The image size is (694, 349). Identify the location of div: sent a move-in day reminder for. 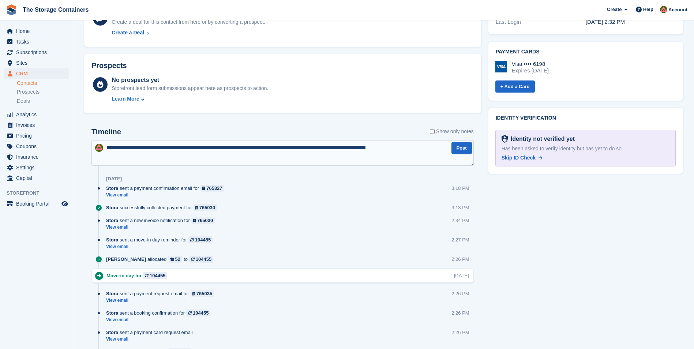
(161, 240).